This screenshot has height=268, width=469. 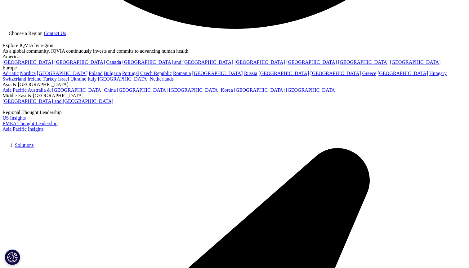 I want to click on a: Israel, so click(x=64, y=79).